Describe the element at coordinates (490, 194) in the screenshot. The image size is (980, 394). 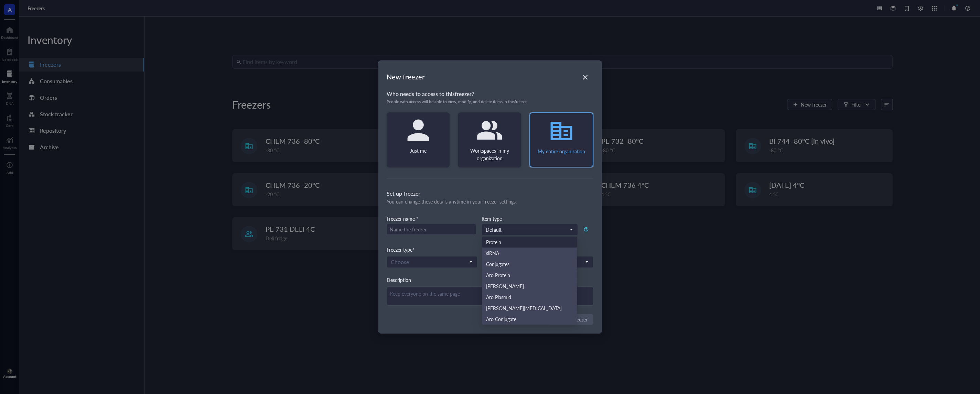
I see `div: Set up freezer` at that location.